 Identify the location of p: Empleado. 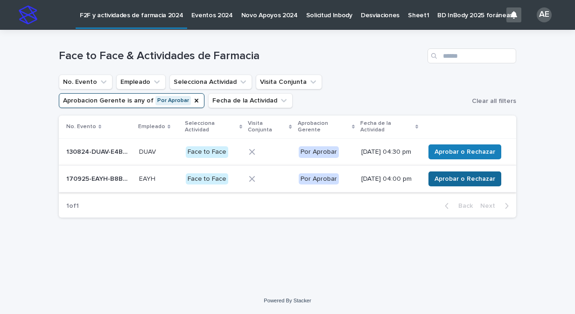
(152, 127).